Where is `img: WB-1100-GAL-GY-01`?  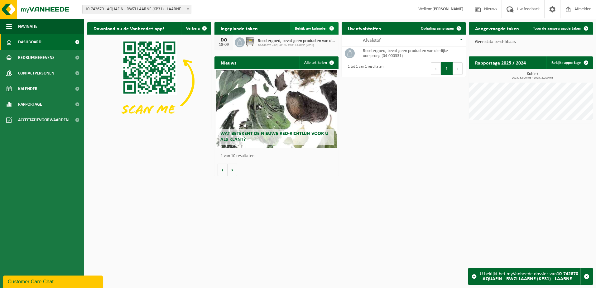 img: WB-1100-GAL-GY-01 is located at coordinates (250, 42).